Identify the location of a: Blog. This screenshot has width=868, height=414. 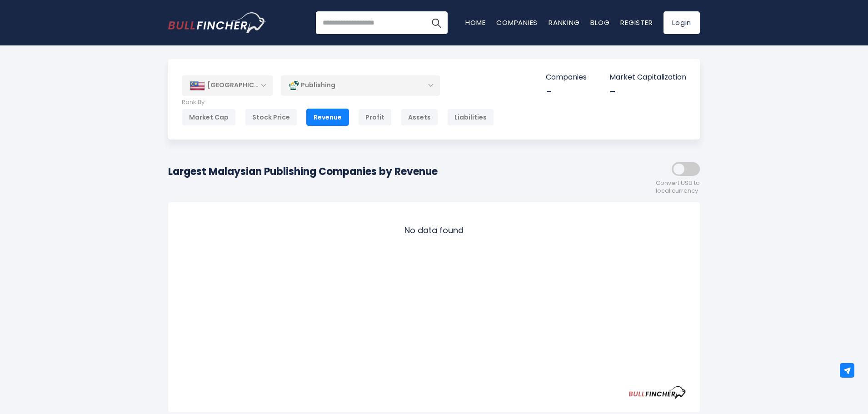
(600, 22).